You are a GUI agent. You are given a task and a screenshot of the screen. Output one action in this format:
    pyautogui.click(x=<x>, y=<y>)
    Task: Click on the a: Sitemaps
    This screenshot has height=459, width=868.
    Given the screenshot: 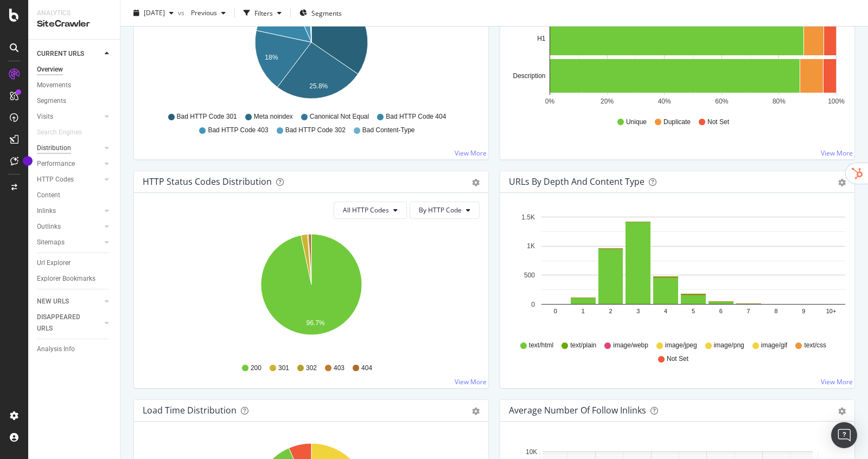 What is the action you would take?
    pyautogui.click(x=69, y=242)
    